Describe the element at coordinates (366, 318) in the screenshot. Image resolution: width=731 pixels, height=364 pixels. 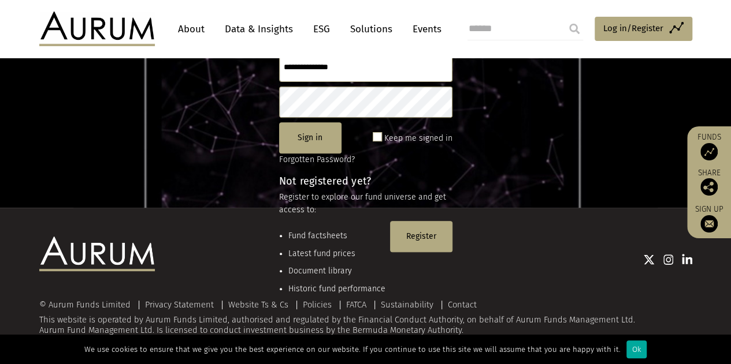
I see `div: This website is operated by Aurum Funds Limited, authorised and regulated by the Financial Conduc...` at that location.